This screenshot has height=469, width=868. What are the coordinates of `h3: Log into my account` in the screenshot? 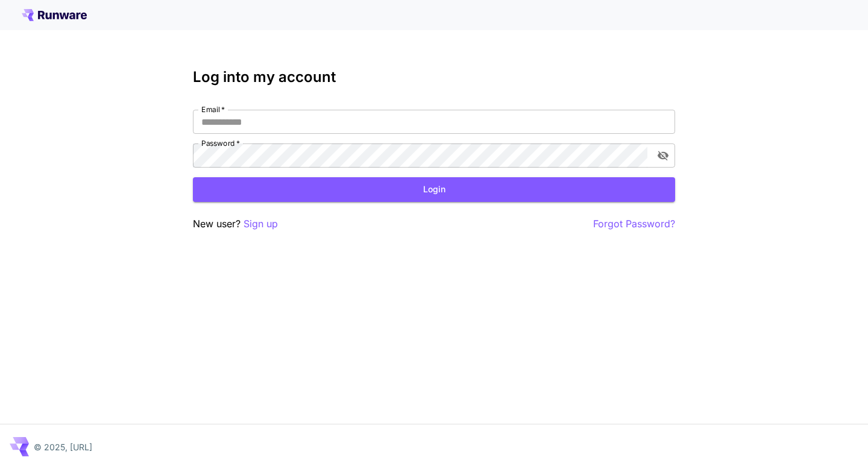 It's located at (434, 77).